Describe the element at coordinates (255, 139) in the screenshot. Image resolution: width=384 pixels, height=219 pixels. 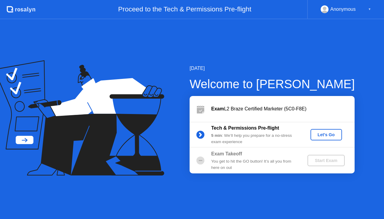
I see `div: : We’ll help you prepare for a no-stress exam experience` at that location.